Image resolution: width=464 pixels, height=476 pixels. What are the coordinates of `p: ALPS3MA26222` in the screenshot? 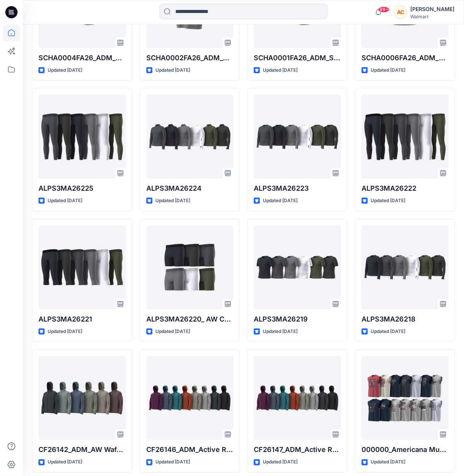 It's located at (405, 188).